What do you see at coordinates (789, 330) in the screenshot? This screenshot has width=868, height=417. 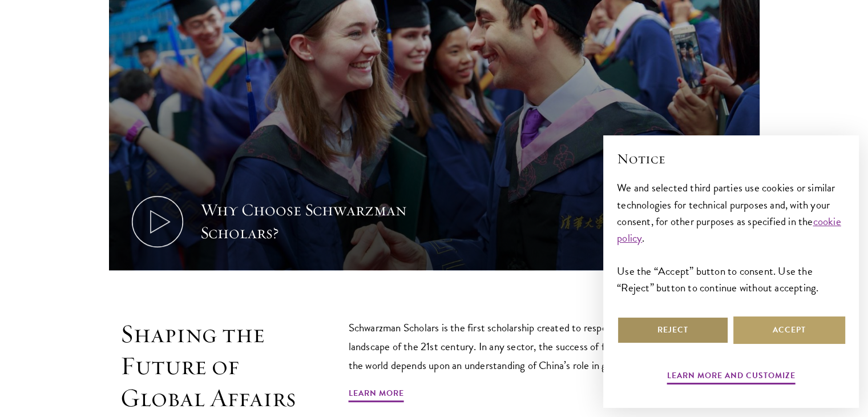 I see `button: Accept` at bounding box center [789, 330].